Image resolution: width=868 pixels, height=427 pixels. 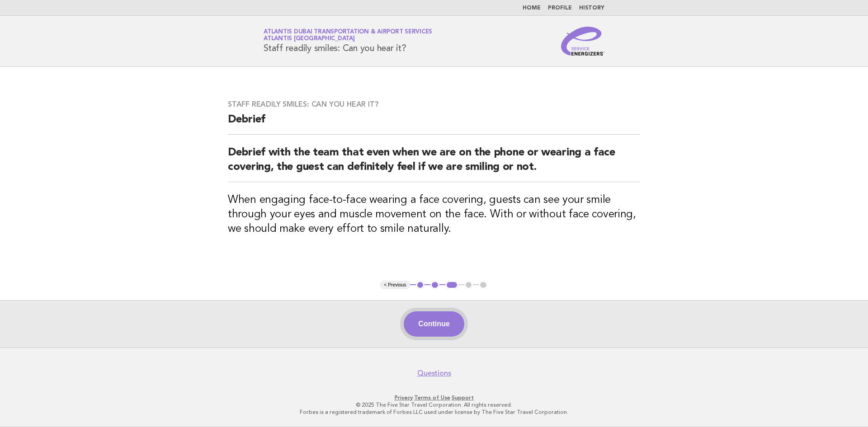 What do you see at coordinates (434, 214) in the screenshot?
I see `h3: When engaging face-to-face wearing a face covering, guests can see your smile through your eyes a...` at bounding box center [434, 214].